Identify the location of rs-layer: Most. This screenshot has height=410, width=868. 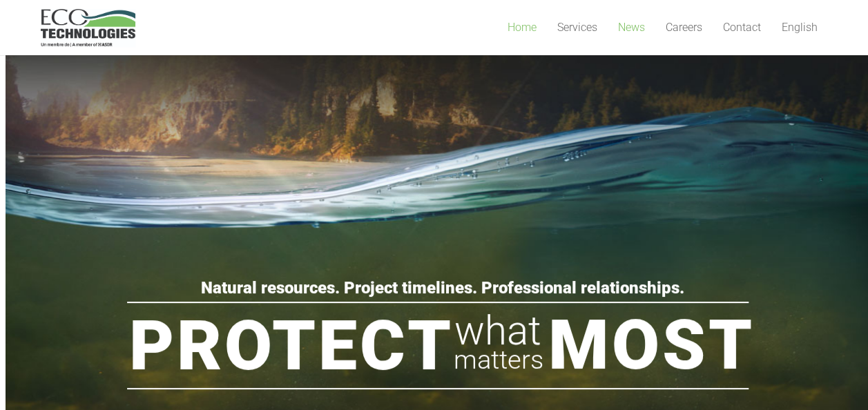
(651, 345).